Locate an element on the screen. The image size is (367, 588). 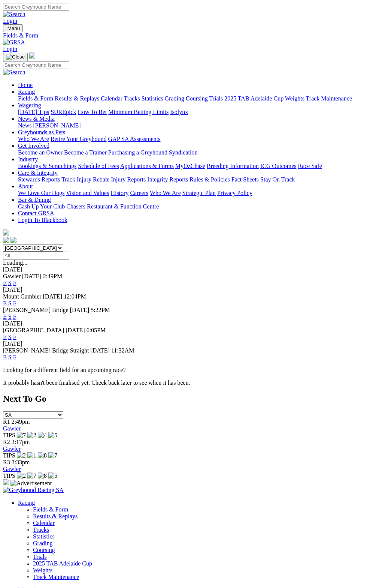
img: 4 is located at coordinates (42, 435).